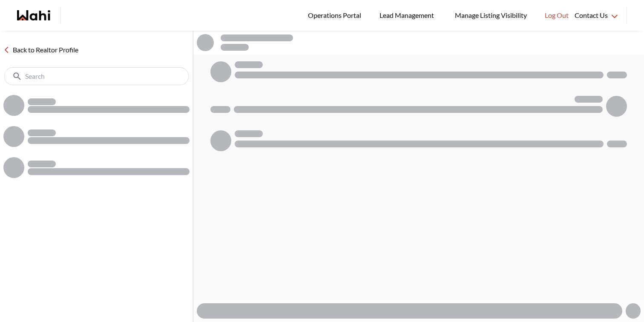  What do you see at coordinates (557, 15) in the screenshot?
I see `span: Log Out` at bounding box center [557, 15].